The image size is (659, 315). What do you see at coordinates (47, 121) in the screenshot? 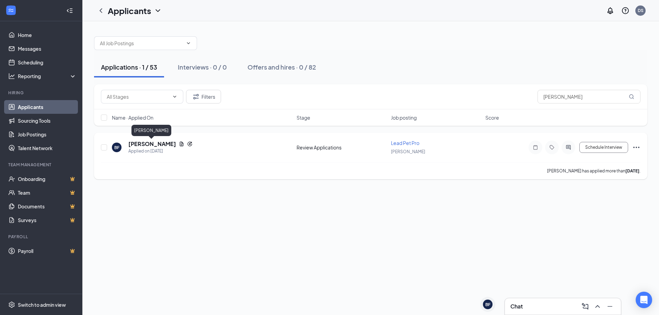
I see `a: Sourcing Tools` at bounding box center [47, 121].